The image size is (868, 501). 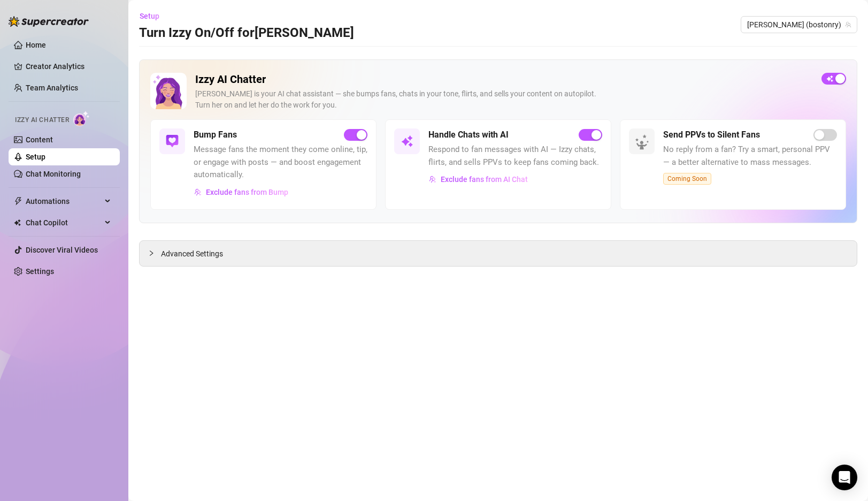 I want to click on span: collapsed, so click(x=152, y=253).